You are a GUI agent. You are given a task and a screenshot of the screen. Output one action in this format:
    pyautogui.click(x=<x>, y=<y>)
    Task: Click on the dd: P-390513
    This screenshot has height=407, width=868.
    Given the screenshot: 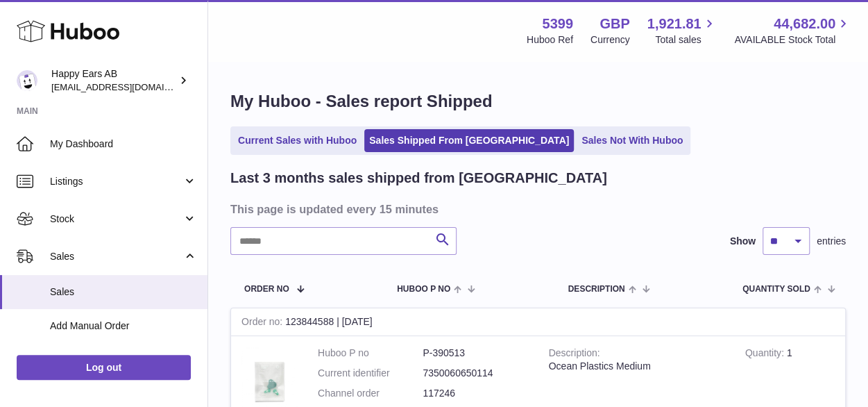 What is the action you would take?
    pyautogui.click(x=475, y=353)
    